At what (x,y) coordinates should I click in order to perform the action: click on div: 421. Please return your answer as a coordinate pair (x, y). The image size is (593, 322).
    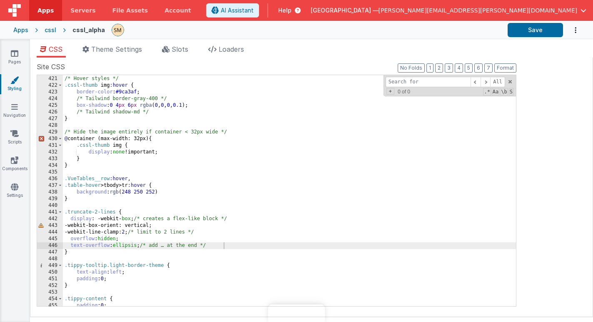
    Looking at the image, I should click on (50, 79).